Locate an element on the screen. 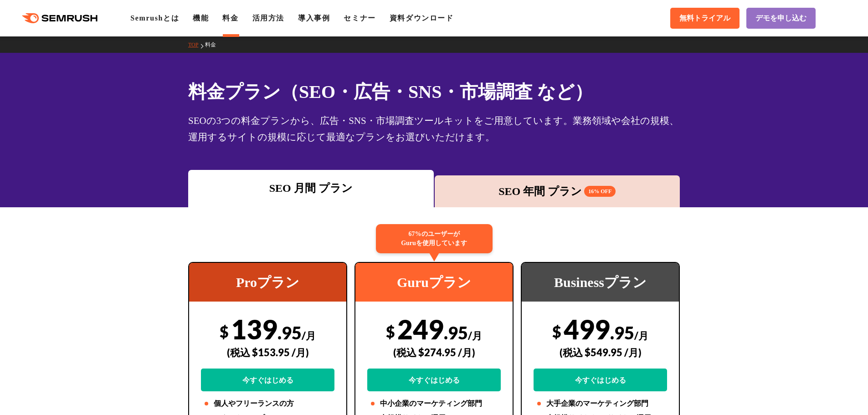  li: 個人やフリーランスの方 is located at coordinates (267, 404).